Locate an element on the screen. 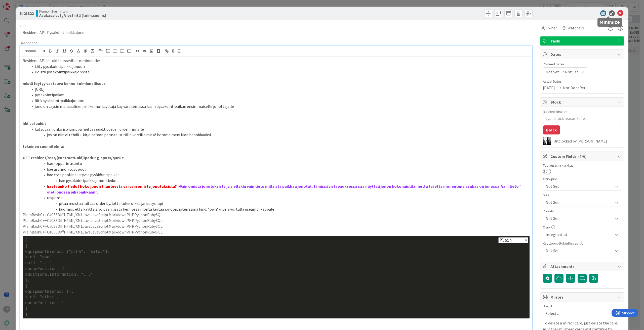 The image size is (644, 330). div: additionalInformation: "..." is located at coordinates (276, 274).